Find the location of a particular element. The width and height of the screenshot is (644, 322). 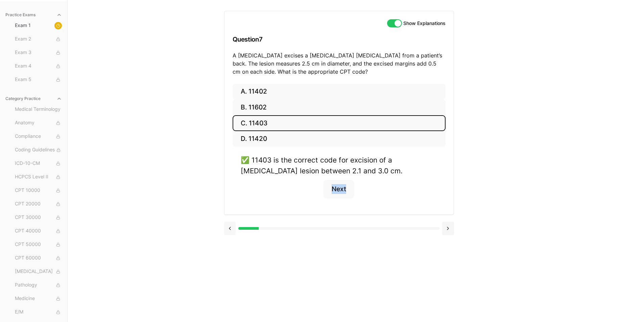

label: Show Explanations is located at coordinates (425, 23).